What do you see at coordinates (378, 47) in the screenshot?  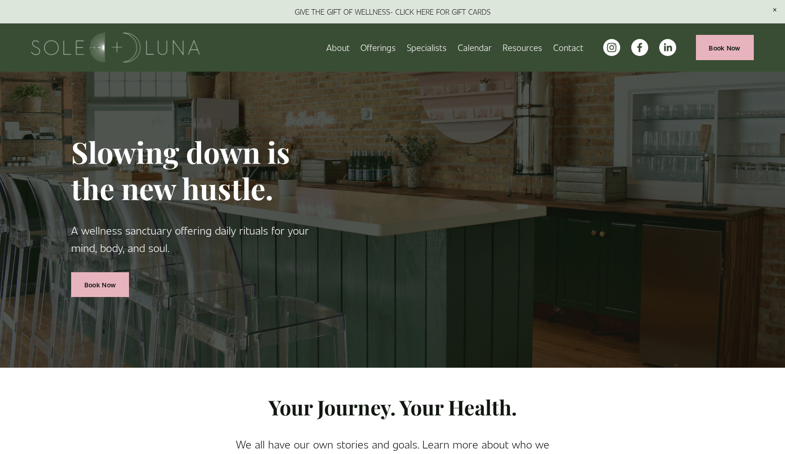 I see `span: Offerings` at bounding box center [378, 47].